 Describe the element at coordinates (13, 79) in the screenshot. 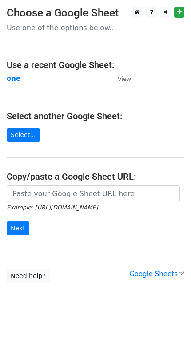

I see `a: one` at that location.